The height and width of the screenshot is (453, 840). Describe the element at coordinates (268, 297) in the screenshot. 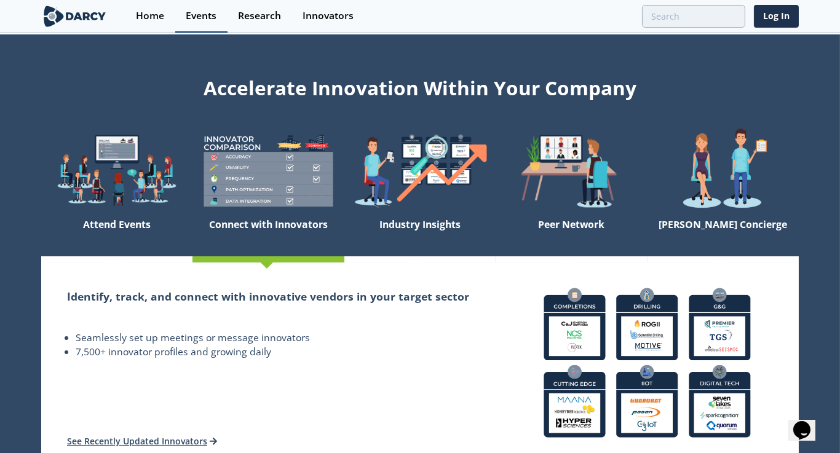

I see `h2: Identify, track, and connect with innovative vendors in your target sector` at that location.